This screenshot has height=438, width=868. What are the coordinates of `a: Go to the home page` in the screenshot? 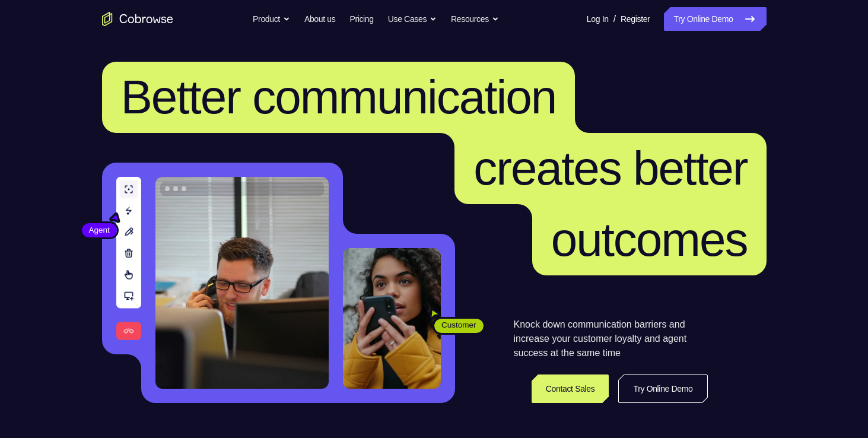 It's located at (138, 19).